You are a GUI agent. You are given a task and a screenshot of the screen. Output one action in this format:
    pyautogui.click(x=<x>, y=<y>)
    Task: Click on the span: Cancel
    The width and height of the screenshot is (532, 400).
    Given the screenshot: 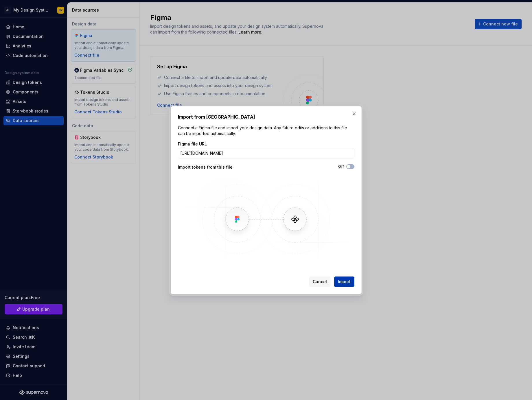 What is the action you would take?
    pyautogui.click(x=320, y=282)
    